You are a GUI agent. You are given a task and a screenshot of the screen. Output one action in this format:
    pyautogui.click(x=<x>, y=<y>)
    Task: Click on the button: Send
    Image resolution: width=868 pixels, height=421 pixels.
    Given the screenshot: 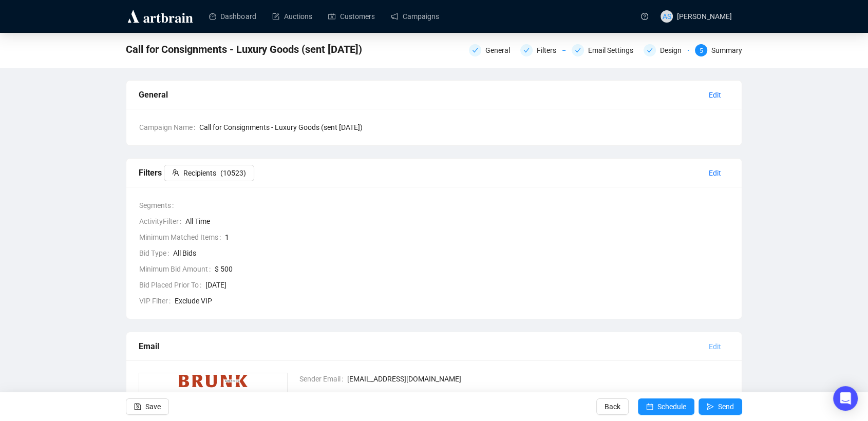 What is the action you would take?
    pyautogui.click(x=720, y=407)
    